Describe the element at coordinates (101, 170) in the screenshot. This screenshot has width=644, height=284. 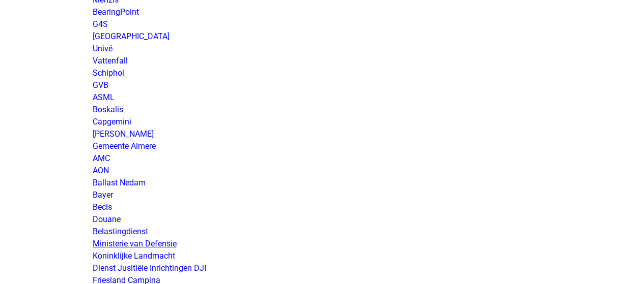
I see `a: AON` at that location.